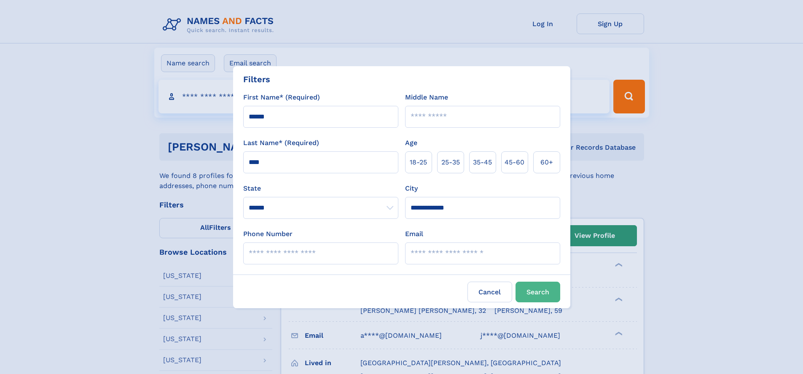  What do you see at coordinates (414, 234) in the screenshot?
I see `label: Email` at bounding box center [414, 234].